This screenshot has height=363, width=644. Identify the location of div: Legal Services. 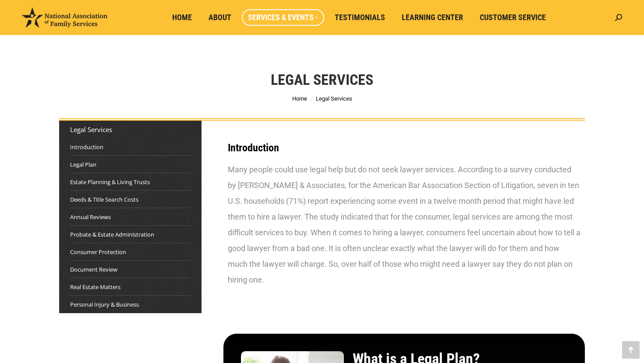
(130, 129).